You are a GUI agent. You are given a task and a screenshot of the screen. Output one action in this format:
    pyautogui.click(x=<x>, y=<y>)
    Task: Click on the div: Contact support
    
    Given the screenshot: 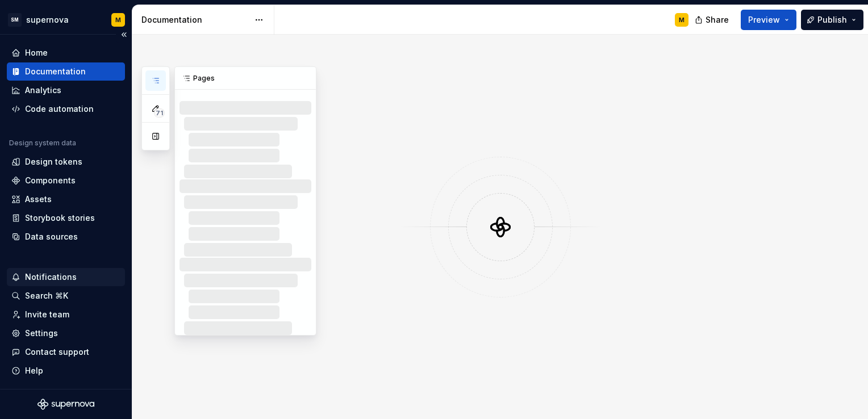 What is the action you would take?
    pyautogui.click(x=57, y=352)
    